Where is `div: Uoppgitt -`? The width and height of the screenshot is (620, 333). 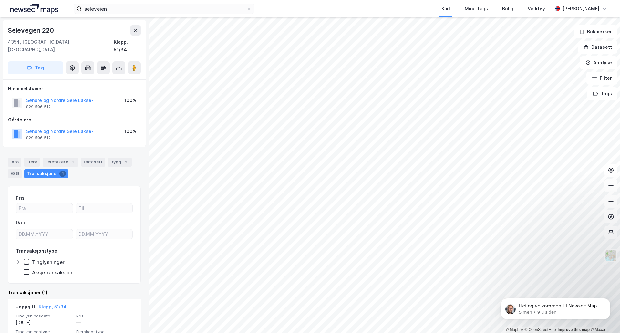 div: Uoppgitt - is located at coordinates (41, 308).